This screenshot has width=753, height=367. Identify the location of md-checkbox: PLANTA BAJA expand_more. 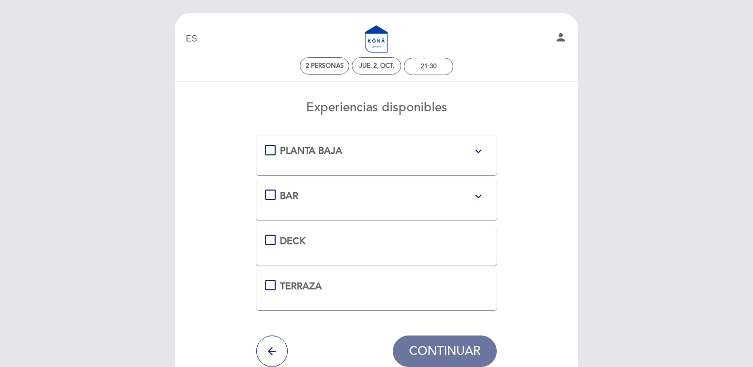
(376, 151).